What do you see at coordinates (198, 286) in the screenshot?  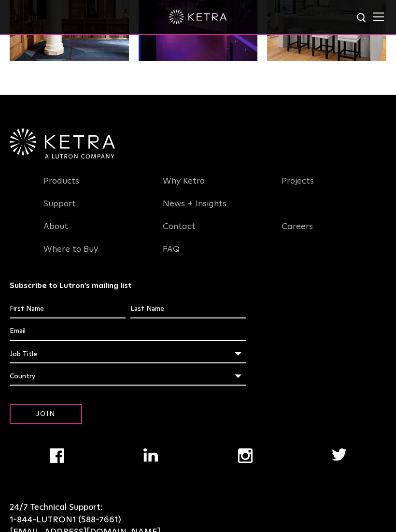 I see `h3: Subscribe to Lutron’s mailing list` at bounding box center [198, 286].